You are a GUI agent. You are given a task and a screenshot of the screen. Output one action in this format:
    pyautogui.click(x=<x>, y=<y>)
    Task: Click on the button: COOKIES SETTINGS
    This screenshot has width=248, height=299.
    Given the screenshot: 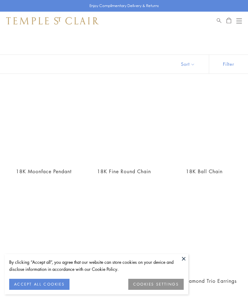 What is the action you would take?
    pyautogui.click(x=156, y=284)
    